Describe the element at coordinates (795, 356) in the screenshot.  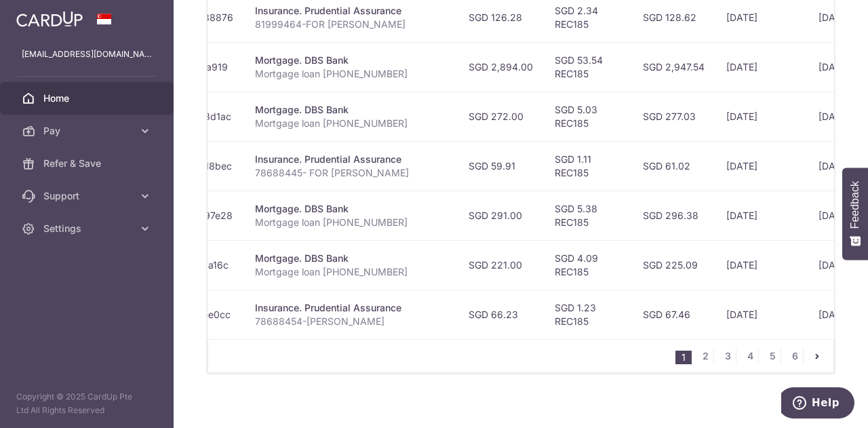
I see `a: 6` at that location.